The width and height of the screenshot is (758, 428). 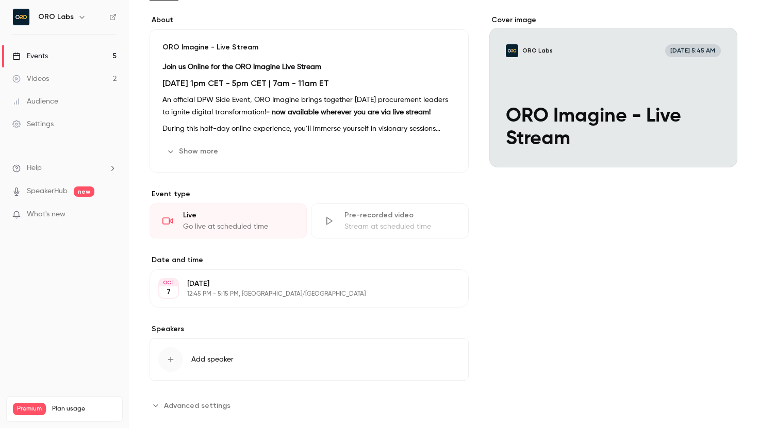 What do you see at coordinates (169, 283) in the screenshot?
I see `div: OCT` at bounding box center [169, 283].